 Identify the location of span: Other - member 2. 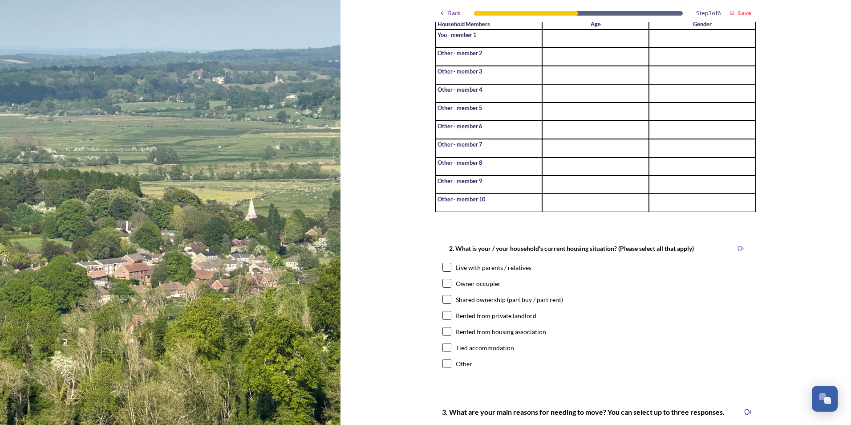
(458, 53).